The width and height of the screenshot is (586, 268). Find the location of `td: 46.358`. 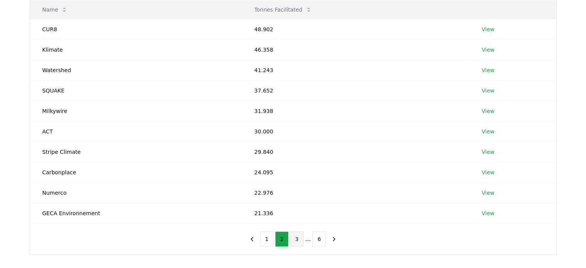

td: 46.358 is located at coordinates (355, 49).